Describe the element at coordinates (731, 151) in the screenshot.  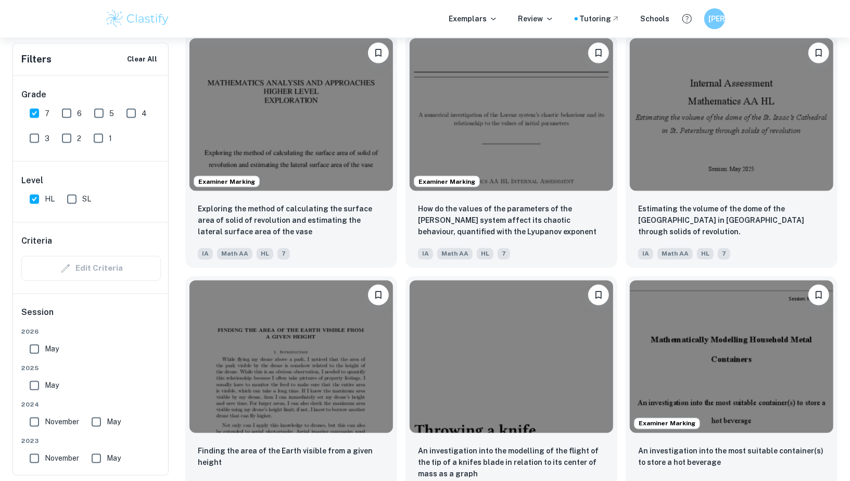
I see `a: BookmarkEstimating the volume of the dome of the St. Isaac’s Cathedral in St. Petersburg through ...` at that location.